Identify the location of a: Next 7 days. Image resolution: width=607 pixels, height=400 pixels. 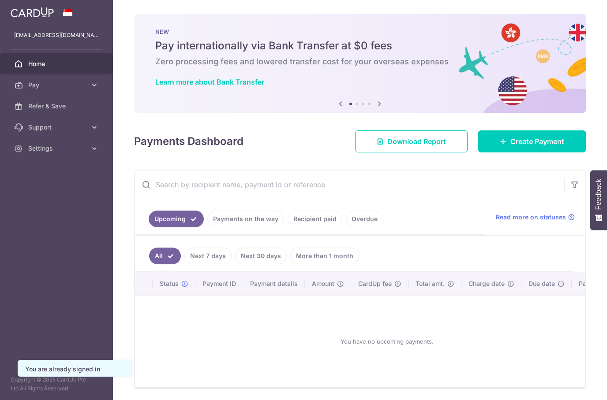
(208, 256).